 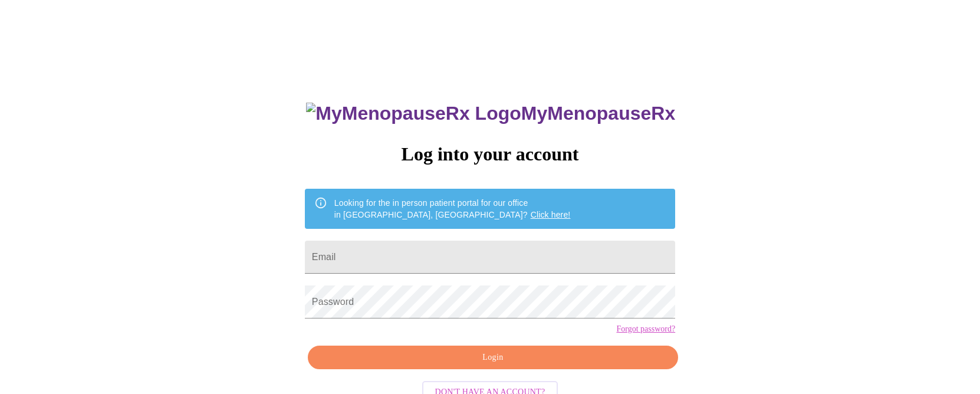 What do you see at coordinates (490, 154) in the screenshot?
I see `h3: Log into your account` at bounding box center [490, 154].